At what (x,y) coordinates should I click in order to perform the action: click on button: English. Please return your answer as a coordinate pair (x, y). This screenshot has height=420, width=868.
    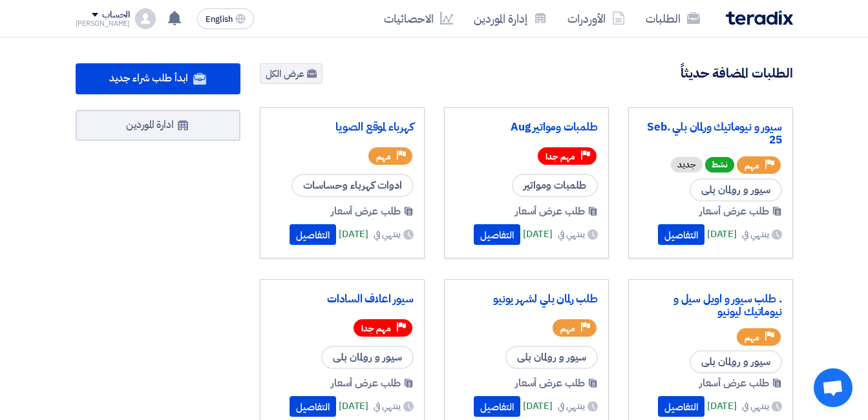
    Looking at the image, I should click on (225, 19).